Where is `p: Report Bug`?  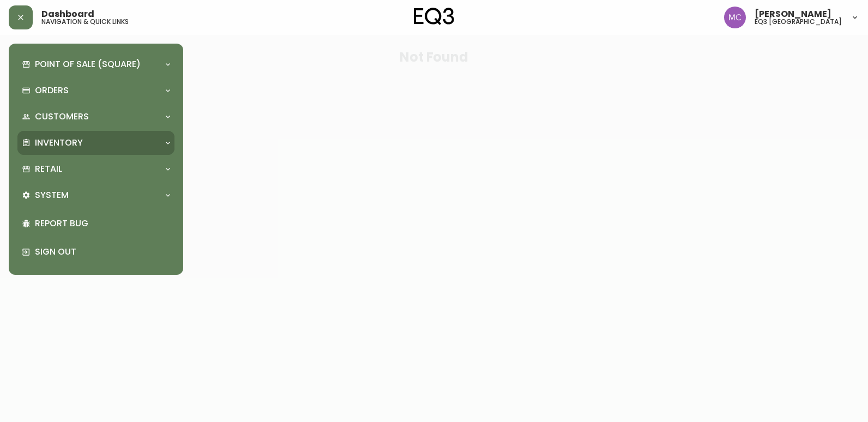
p: Report Bug is located at coordinates (102, 223).